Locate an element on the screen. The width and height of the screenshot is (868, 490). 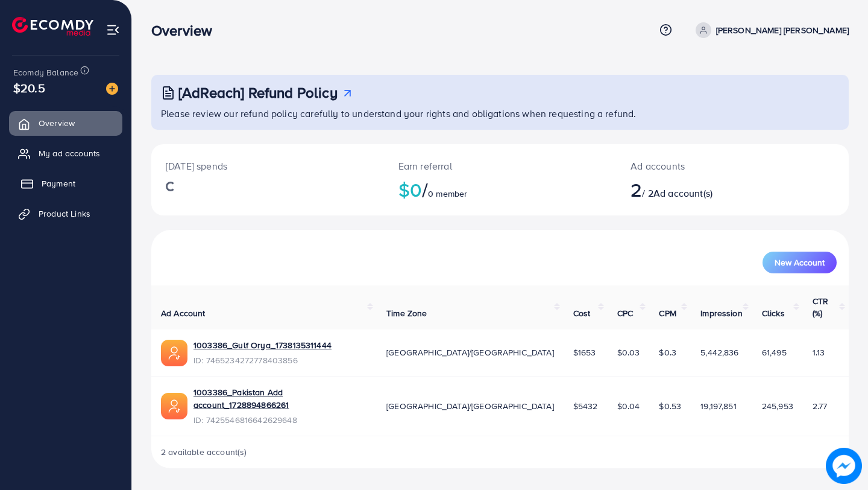
span: CPM is located at coordinates (667, 313).